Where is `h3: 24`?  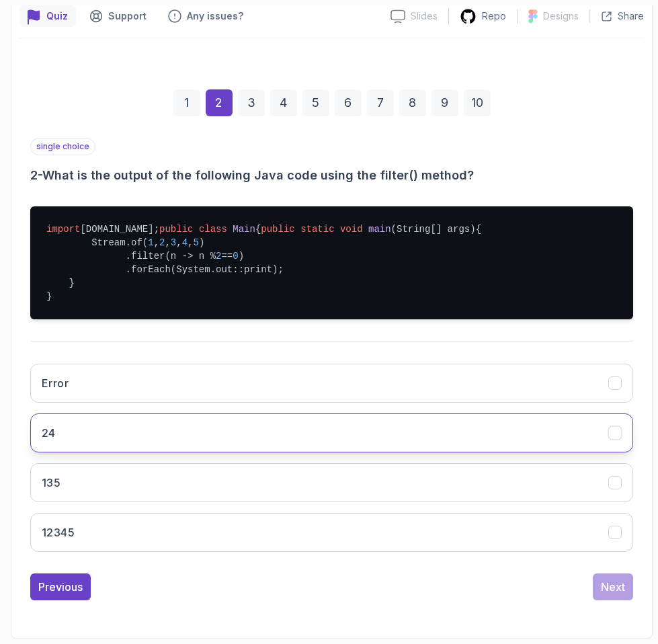 h3: 24 is located at coordinates (49, 433).